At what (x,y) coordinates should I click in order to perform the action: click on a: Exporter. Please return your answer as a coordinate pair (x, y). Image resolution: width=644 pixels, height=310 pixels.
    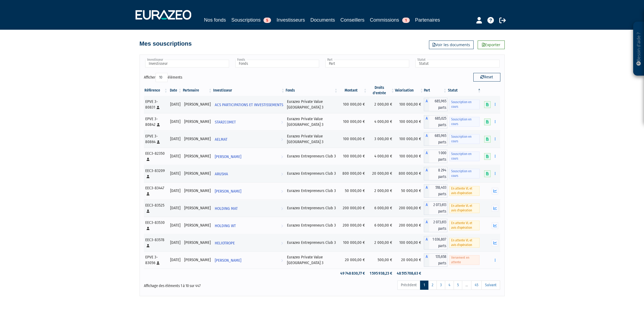
    Looking at the image, I should click on (491, 45).